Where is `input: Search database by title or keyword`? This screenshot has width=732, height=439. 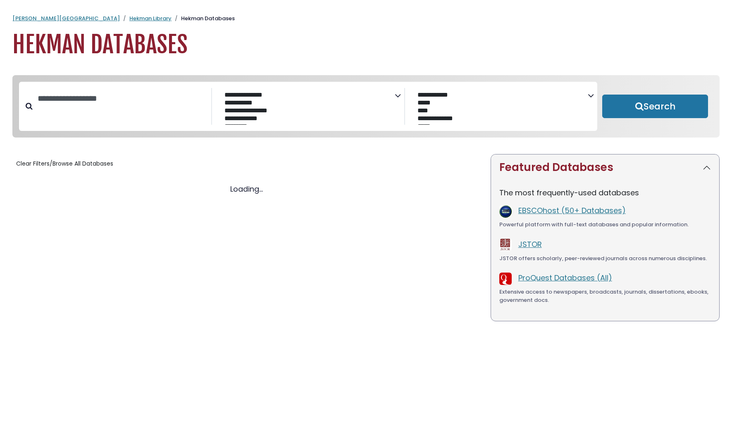
input: Search database by title or keyword is located at coordinates (122, 98).